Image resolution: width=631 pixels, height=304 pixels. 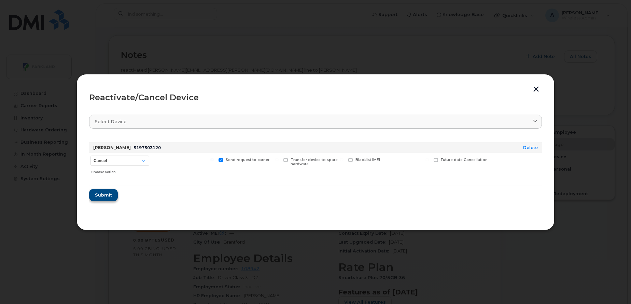 I want to click on span: 5197503120, so click(x=147, y=147).